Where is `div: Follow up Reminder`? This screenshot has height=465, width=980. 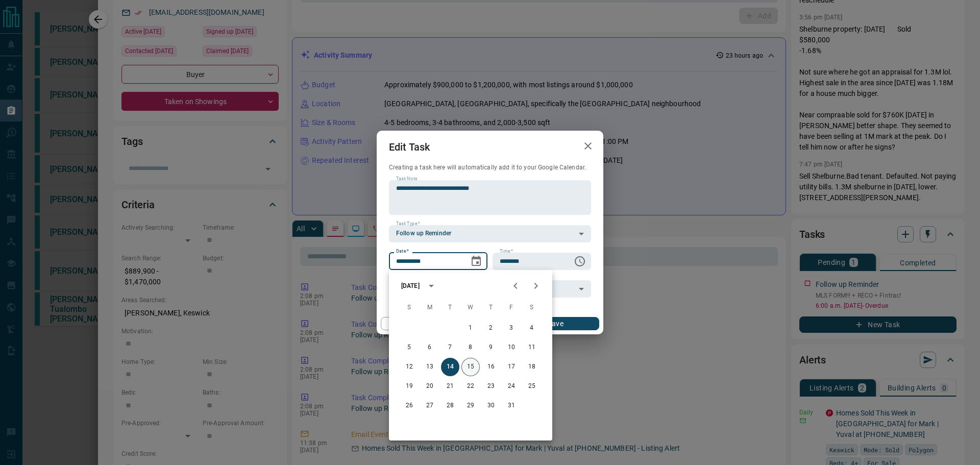
div: Follow up Reminder is located at coordinates (490, 234).